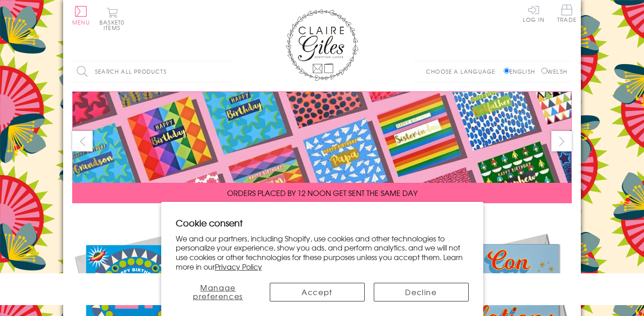  What do you see at coordinates (421, 292) in the screenshot?
I see `button: Decline` at bounding box center [421, 292].